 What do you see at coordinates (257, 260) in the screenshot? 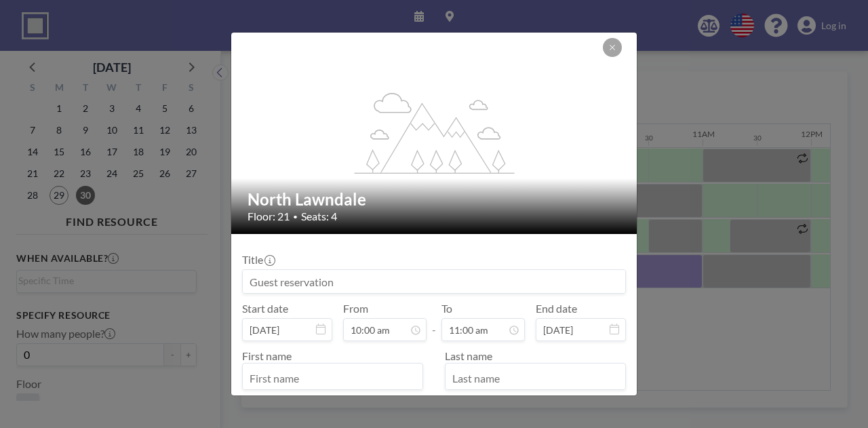
I see `label: Title` at bounding box center [257, 260].